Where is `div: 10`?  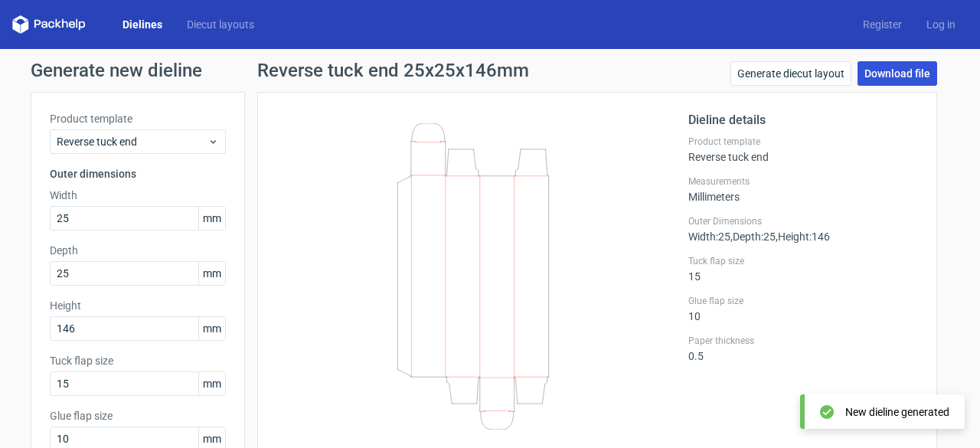
div: 10 is located at coordinates (803, 309).